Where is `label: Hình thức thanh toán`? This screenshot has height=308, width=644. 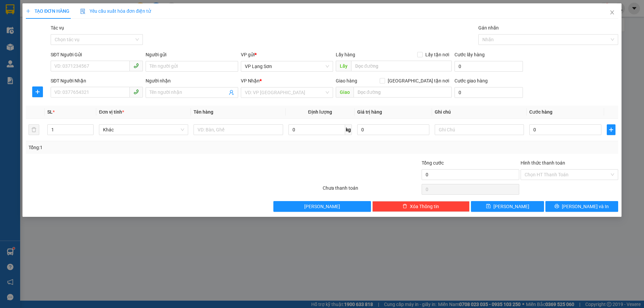 label: Hình thức thanh toán is located at coordinates (543, 163).